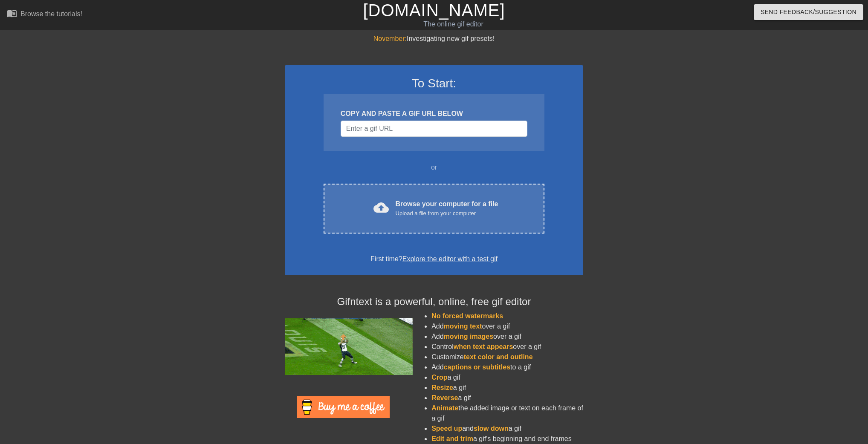 The width and height of the screenshot is (868, 444). Describe the element at coordinates (498, 356) in the screenshot. I see `span: text color and outline` at that location.